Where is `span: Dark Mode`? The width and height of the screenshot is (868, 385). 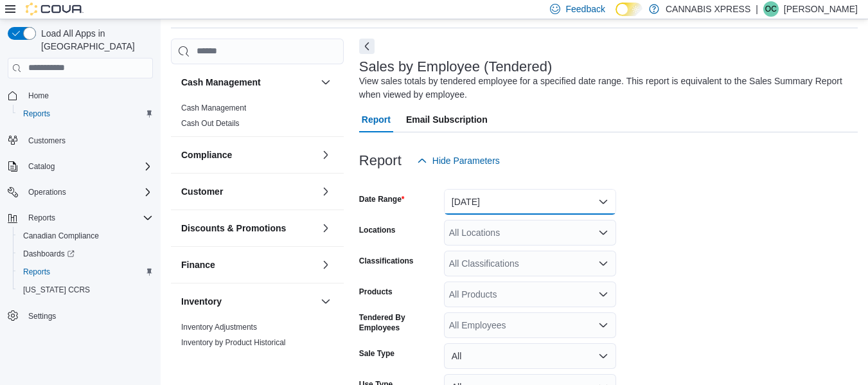 span: Dark Mode is located at coordinates (615, 16).